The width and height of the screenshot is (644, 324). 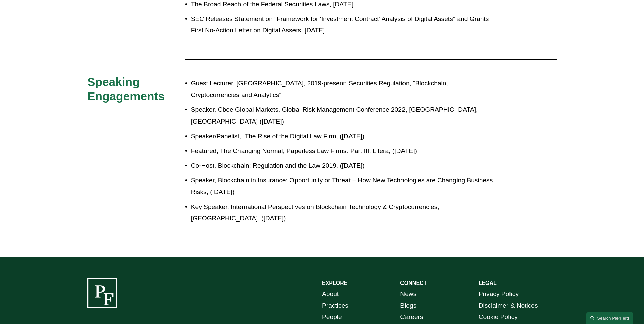 I want to click on a: Privacy Policy, so click(x=498, y=294).